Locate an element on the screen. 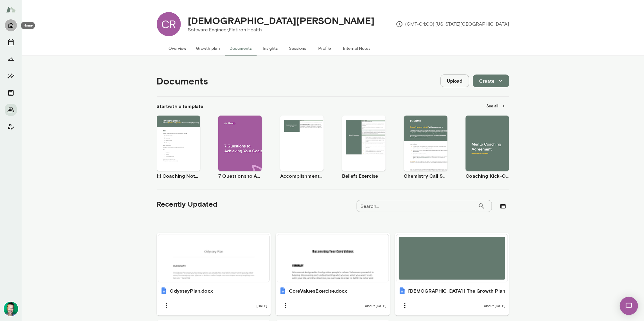 The image size is (644, 321). div: CR is located at coordinates (169, 24).